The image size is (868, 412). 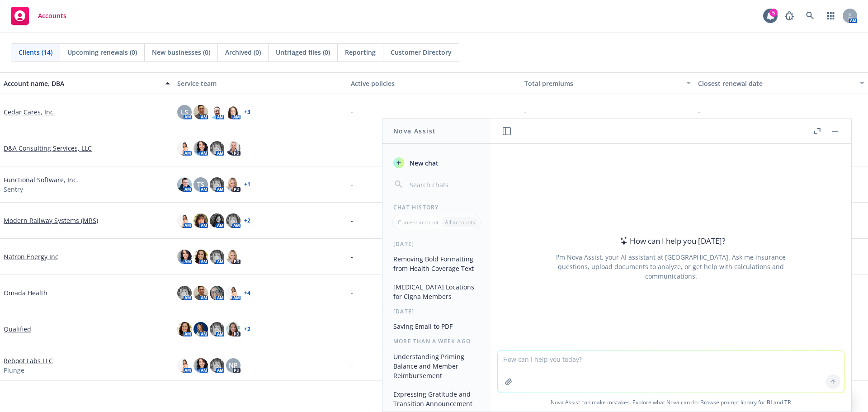 I want to click on a: + 3, so click(x=247, y=112).